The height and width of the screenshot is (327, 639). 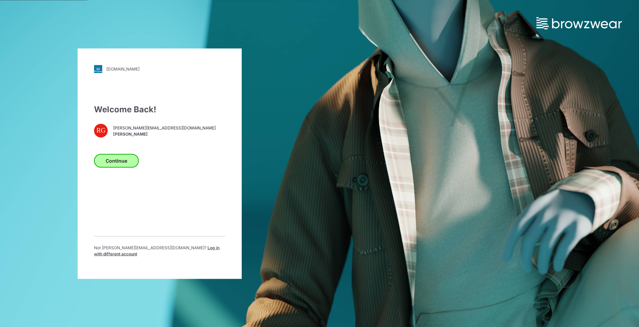 I want to click on img: svg+xml;base64,PHN2ZyB3aWR0aD0iMjgiIGhlaWdodD0iMjgiIHZpZXdCb3g9IjAgMCAyOCAyOCIgZmlsbD0ibm9uZSIgeG..., so click(x=98, y=69).